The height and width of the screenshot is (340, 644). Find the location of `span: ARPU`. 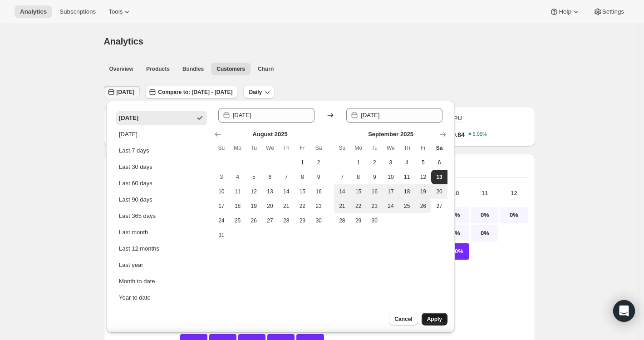

span: ARPU is located at coordinates (453, 118).